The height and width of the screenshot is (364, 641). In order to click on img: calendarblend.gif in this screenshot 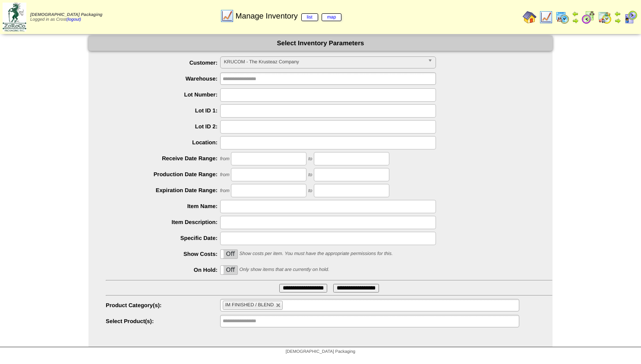, I will do `click(588, 17)`.